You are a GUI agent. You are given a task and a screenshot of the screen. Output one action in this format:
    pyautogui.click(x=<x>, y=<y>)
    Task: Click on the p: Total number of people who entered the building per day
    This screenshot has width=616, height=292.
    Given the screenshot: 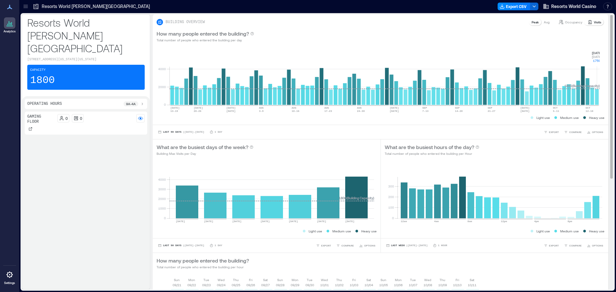 What is the action you would take?
    pyautogui.click(x=205, y=40)
    